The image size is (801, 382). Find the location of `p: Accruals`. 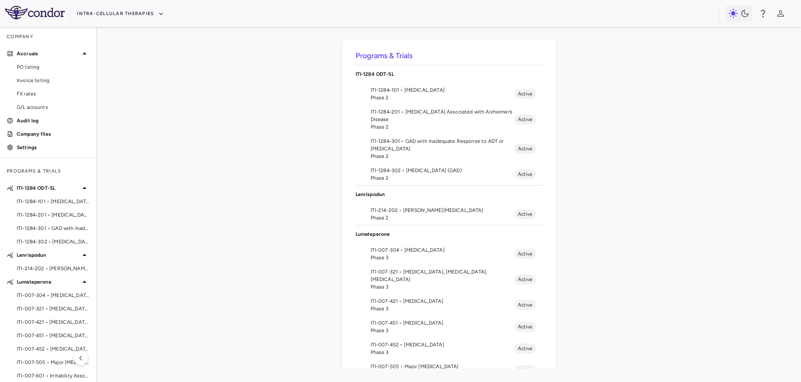

p: Accruals is located at coordinates (48, 54).